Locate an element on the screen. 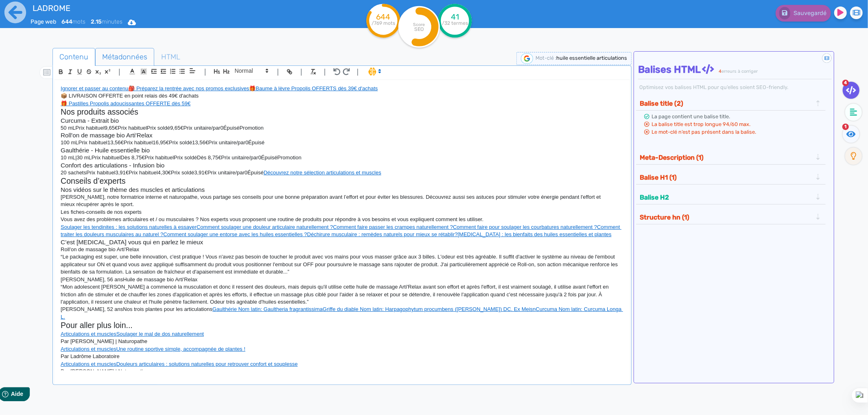  tspan: 644 is located at coordinates (383, 17).